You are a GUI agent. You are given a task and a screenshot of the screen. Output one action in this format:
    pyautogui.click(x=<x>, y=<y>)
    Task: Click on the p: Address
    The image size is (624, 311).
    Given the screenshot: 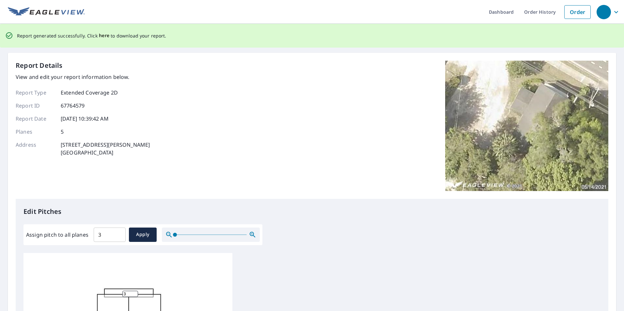 What is the action you would take?
    pyautogui.click(x=35, y=149)
    